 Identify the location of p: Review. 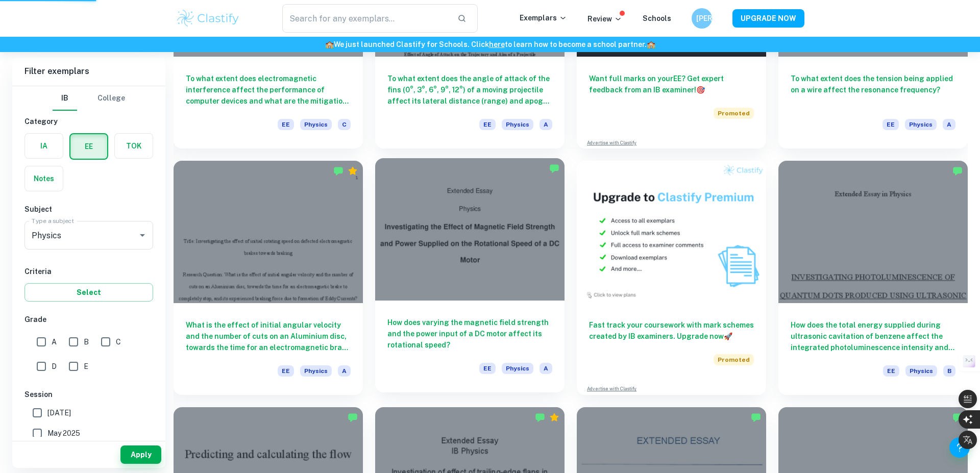
(605, 19).